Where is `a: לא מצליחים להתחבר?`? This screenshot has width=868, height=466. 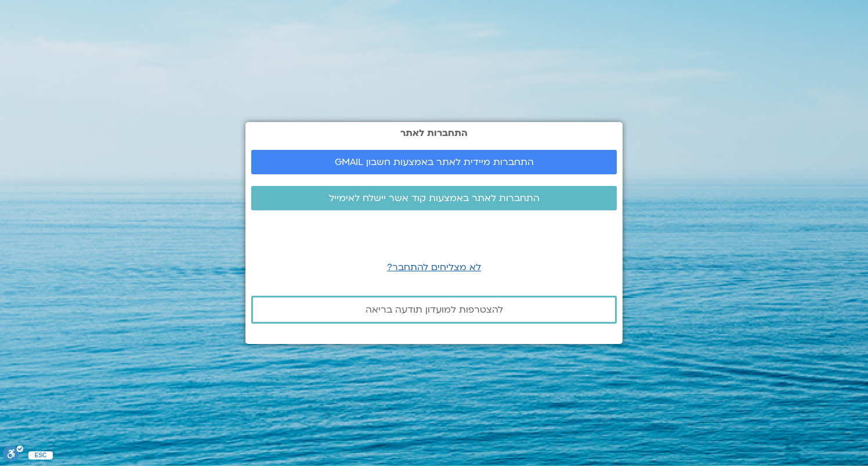 a: לא מצליחים להתחבר? is located at coordinates (434, 267).